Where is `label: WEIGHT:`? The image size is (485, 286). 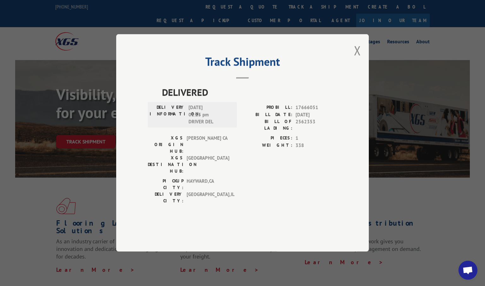
label: WEIGHT: is located at coordinates (267, 145).